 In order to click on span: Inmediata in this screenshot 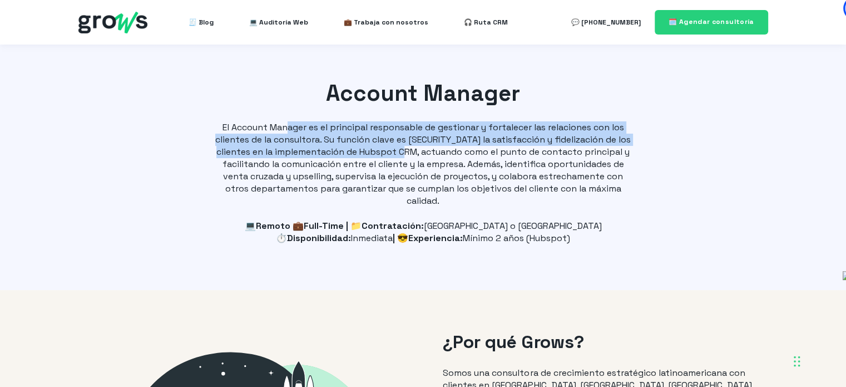, I will do `click(371, 237)`.